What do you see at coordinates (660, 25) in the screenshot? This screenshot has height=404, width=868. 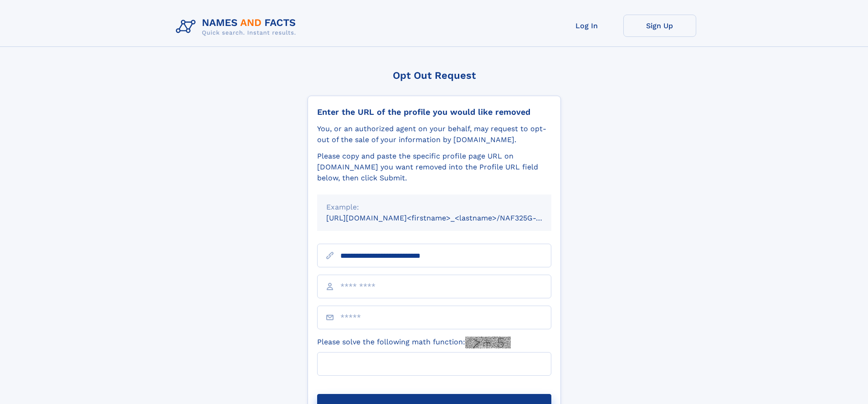 I see `a: Sign Up` at bounding box center [660, 25].